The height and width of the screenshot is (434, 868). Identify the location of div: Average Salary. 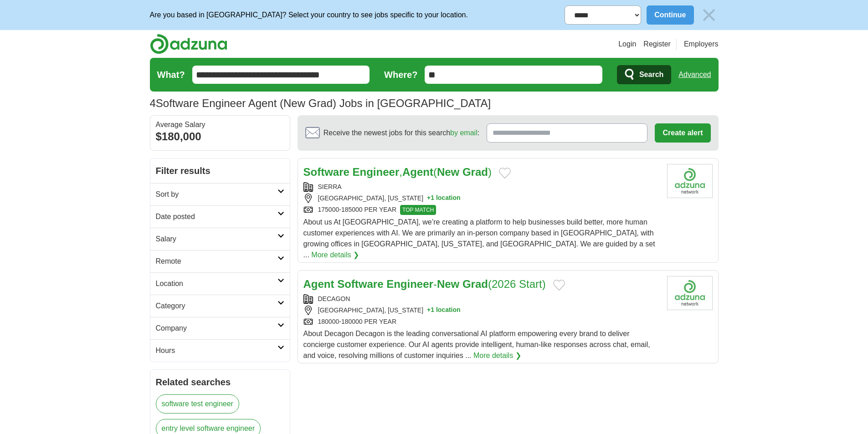
(220, 124).